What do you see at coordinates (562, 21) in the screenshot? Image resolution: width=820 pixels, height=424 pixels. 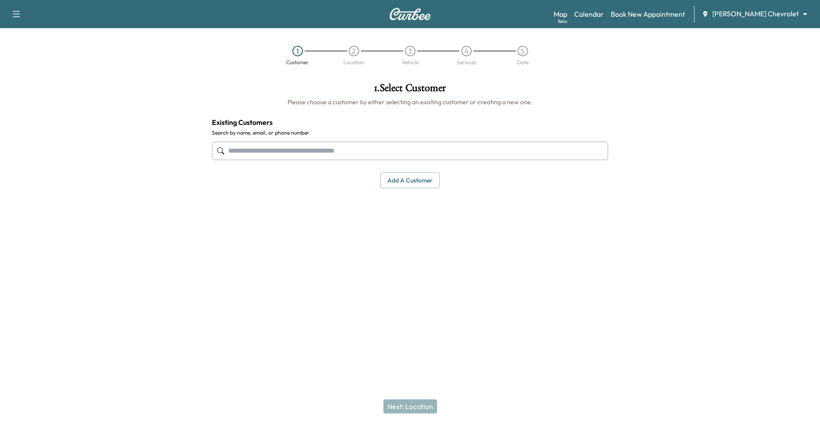 I see `div: Beta` at bounding box center [562, 21].